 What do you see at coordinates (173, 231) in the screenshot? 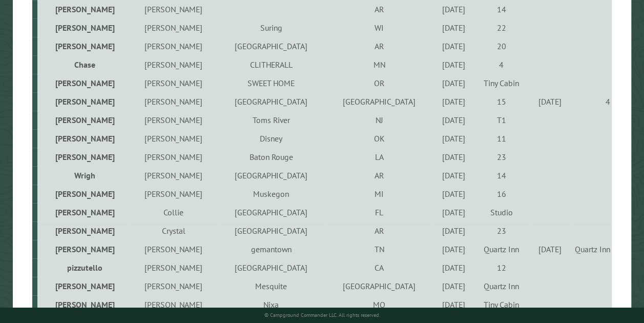
I see `td: Crystal` at bounding box center [173, 231].